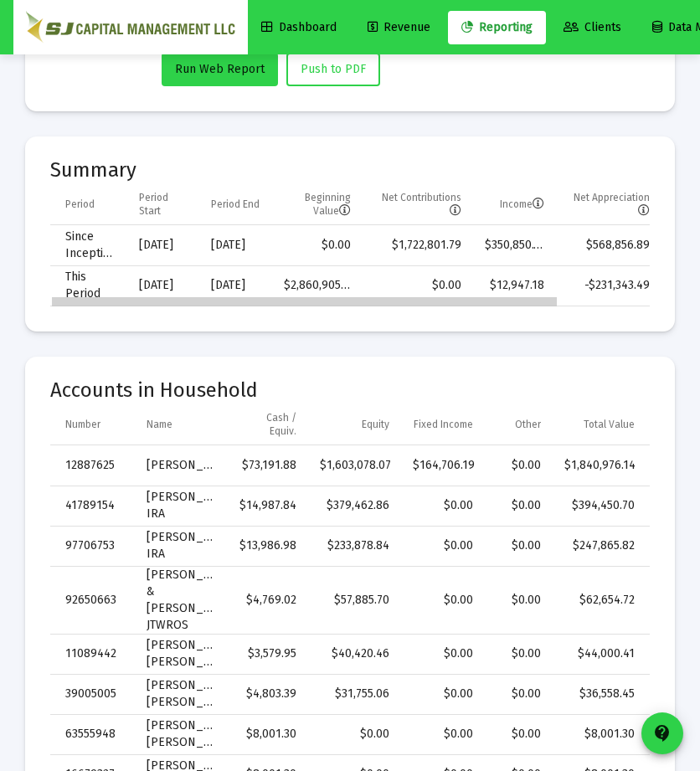  I want to click on div: $379,462.86, so click(354, 505).